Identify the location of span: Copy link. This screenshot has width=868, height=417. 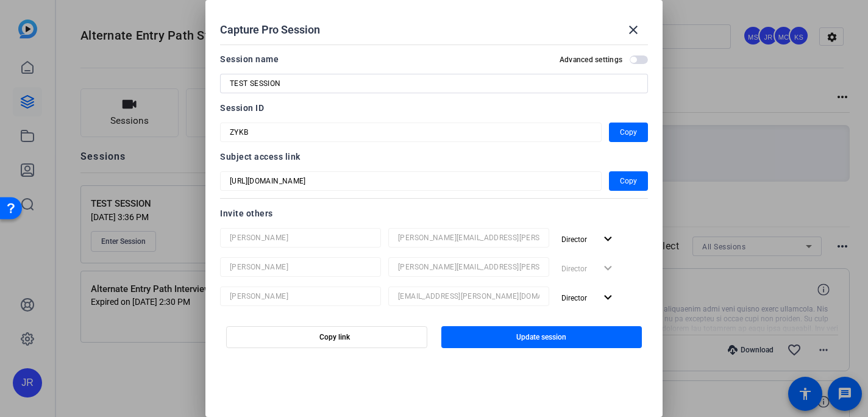
(335, 337).